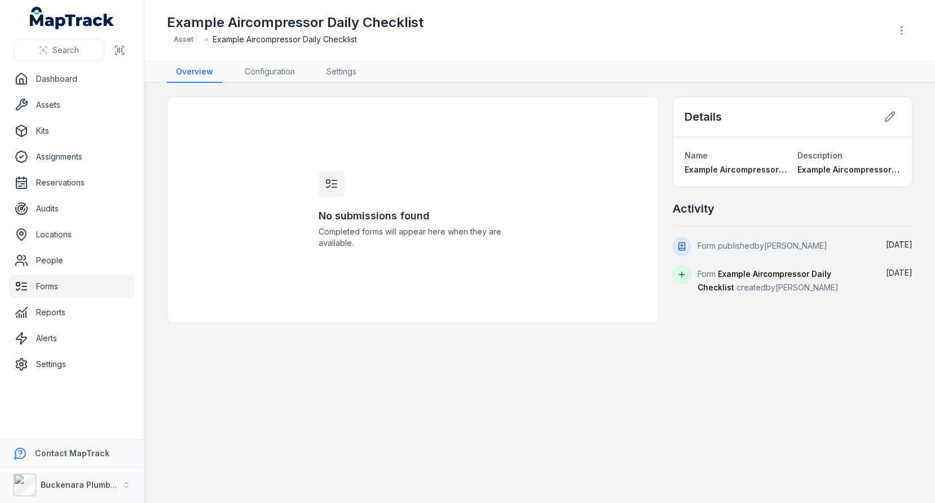 The height and width of the screenshot is (503, 935). I want to click on a: Dashboard, so click(72, 79).